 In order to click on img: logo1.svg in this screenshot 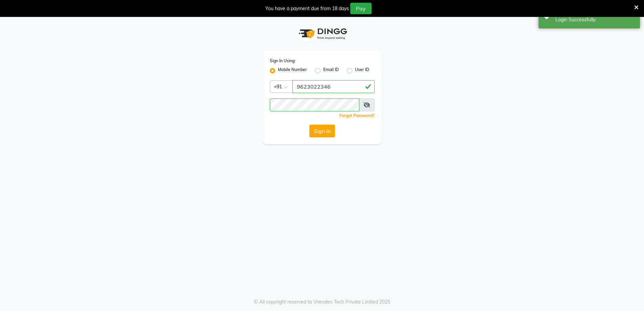, I will do `click(322, 34)`.